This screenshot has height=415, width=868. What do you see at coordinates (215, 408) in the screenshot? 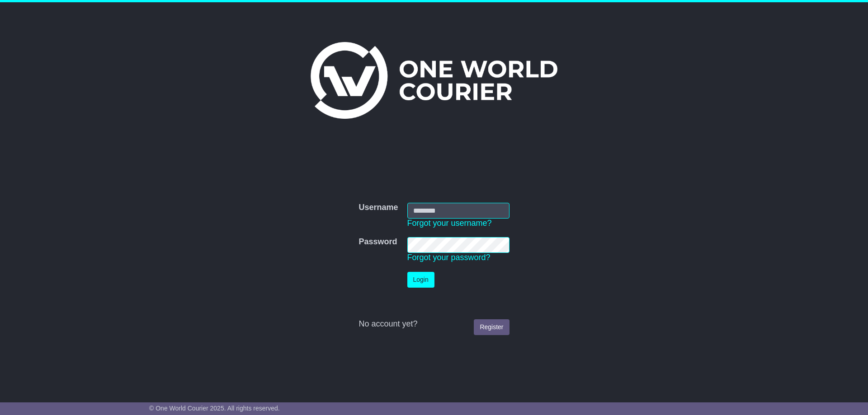
I see `span: © One World Courier 2025. All rights reserved.` at bounding box center [215, 408].